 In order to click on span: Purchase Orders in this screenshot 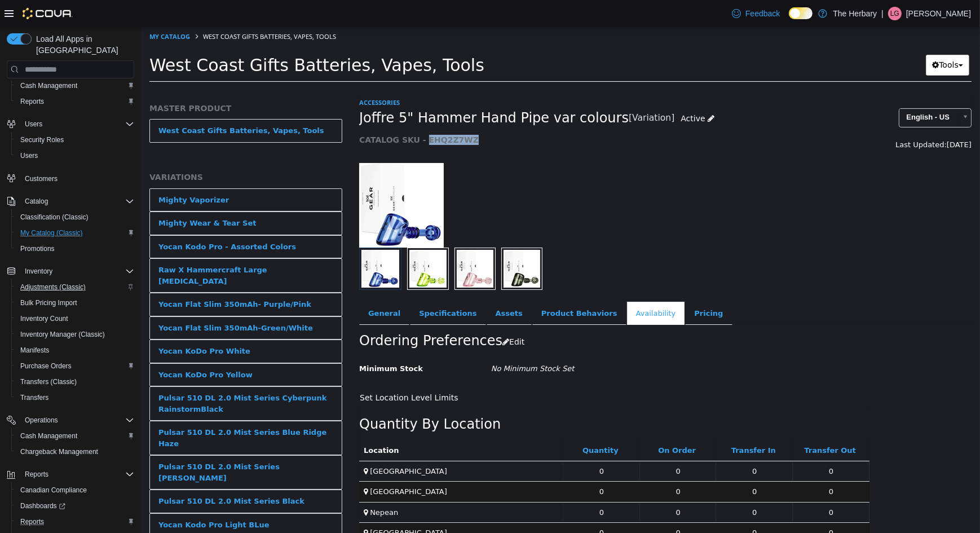, I will do `click(75, 366)`.